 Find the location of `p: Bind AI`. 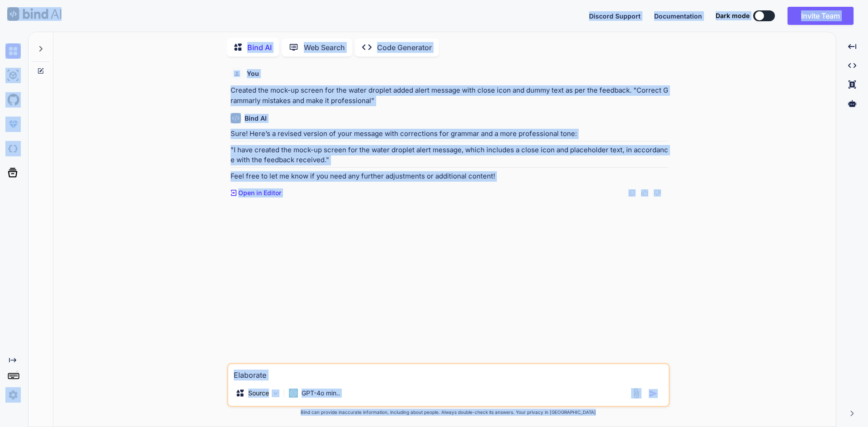

p: Bind AI is located at coordinates (260, 47).